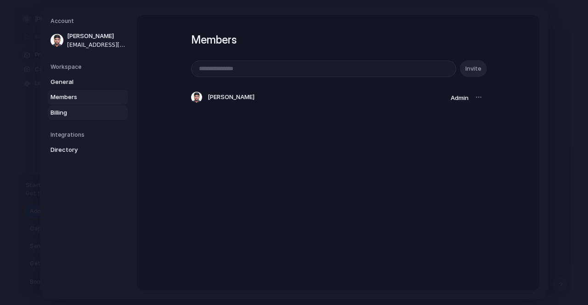  Describe the element at coordinates (88, 113) in the screenshot. I see `a: Billing` at that location.